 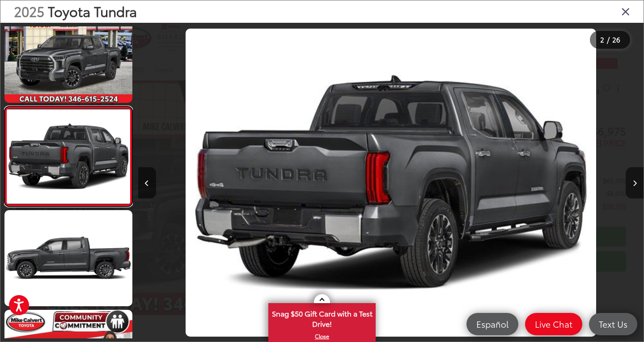 What do you see at coordinates (147, 183) in the screenshot?
I see `button: Previous image` at bounding box center [147, 183].